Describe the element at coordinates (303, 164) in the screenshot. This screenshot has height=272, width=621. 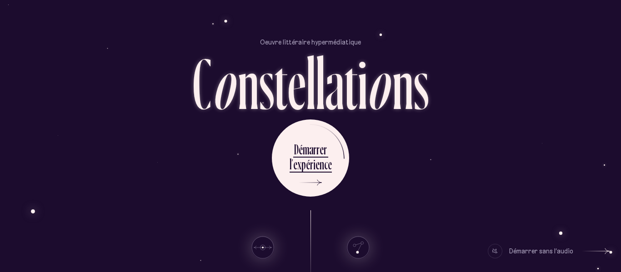
I see `div: p` at that location.